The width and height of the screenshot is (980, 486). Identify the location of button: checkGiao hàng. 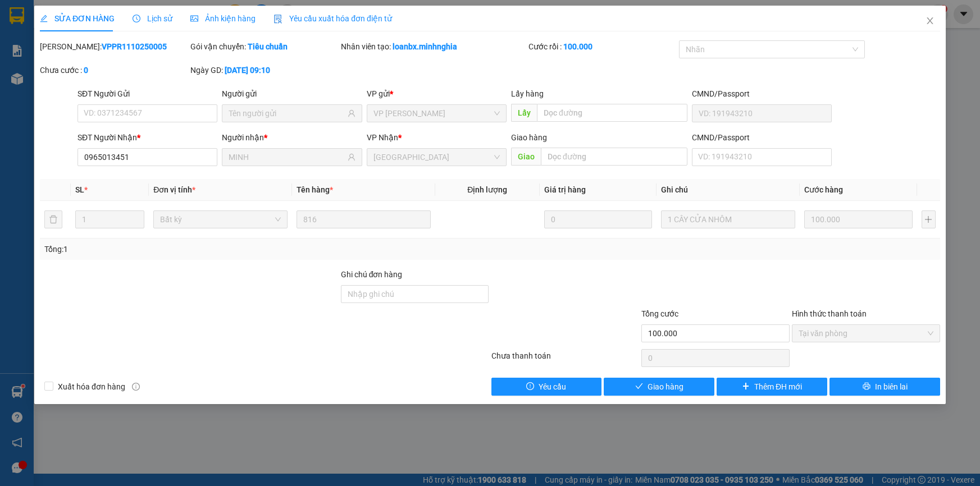
(659, 387).